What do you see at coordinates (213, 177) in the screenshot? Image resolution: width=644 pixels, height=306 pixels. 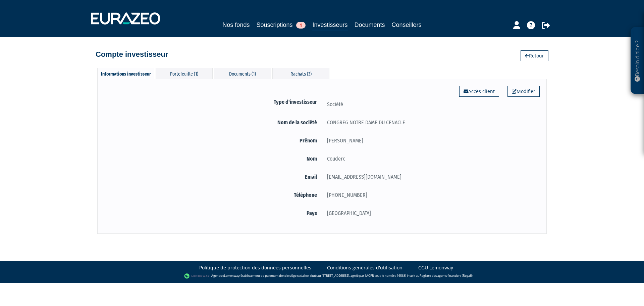 I see `label: Email` at bounding box center [213, 177].